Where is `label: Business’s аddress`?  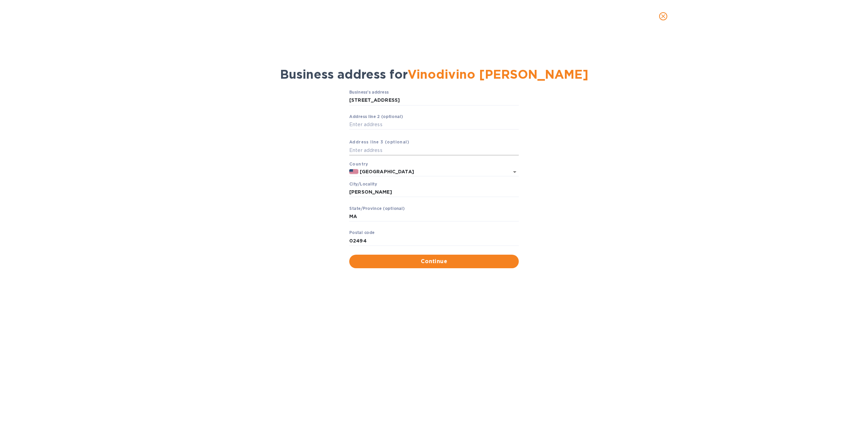
label: Business’s аddress is located at coordinates (369, 92).